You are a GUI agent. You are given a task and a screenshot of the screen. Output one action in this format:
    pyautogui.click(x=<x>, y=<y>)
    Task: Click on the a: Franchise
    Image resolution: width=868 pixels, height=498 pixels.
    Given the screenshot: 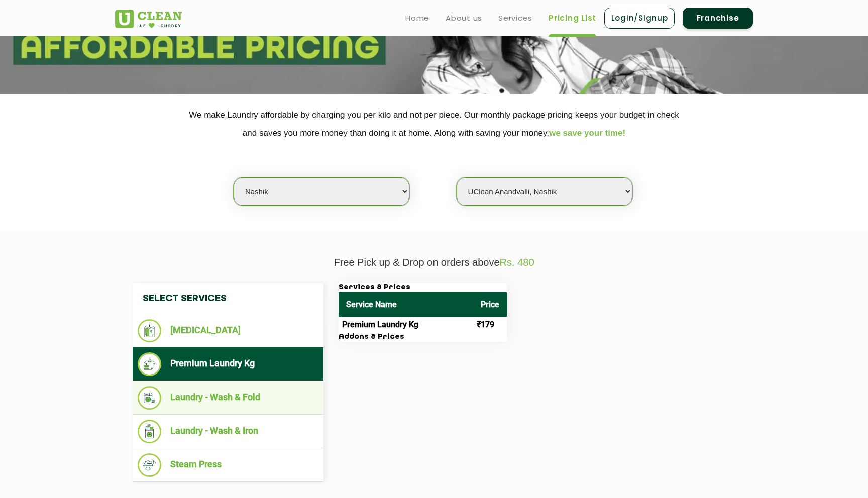 What is the action you would take?
    pyautogui.click(x=718, y=18)
    